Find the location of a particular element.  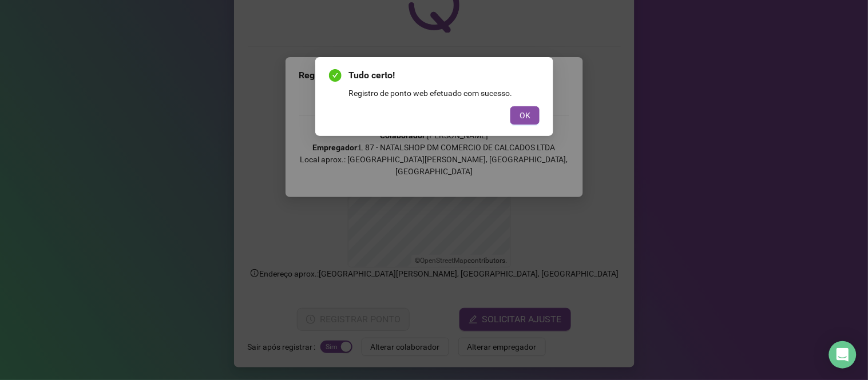

span: check-circle is located at coordinates (335, 75).